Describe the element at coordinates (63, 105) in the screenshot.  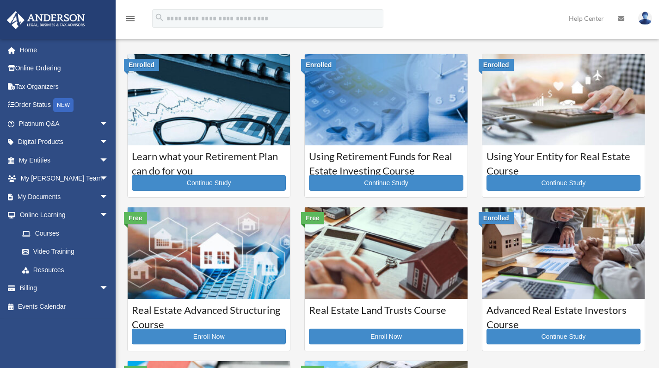
I see `div: NEW` at that location.